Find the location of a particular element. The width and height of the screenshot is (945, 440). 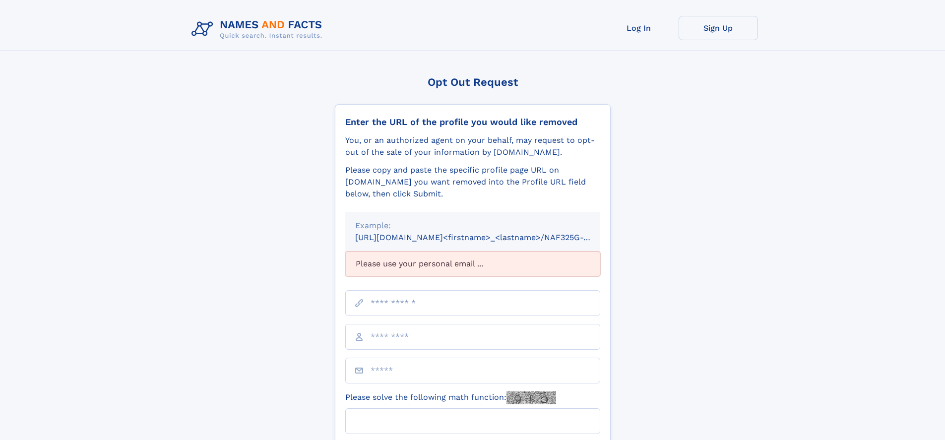

div: Example: is located at coordinates (472, 226).